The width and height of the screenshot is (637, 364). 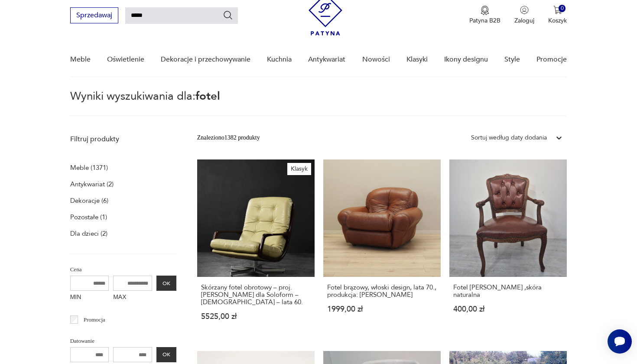 I want to click on a: Meble, so click(x=80, y=60).